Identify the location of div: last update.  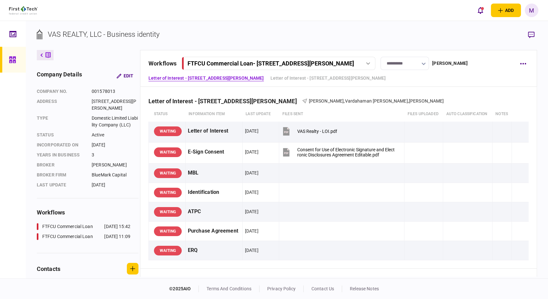
(61, 185).